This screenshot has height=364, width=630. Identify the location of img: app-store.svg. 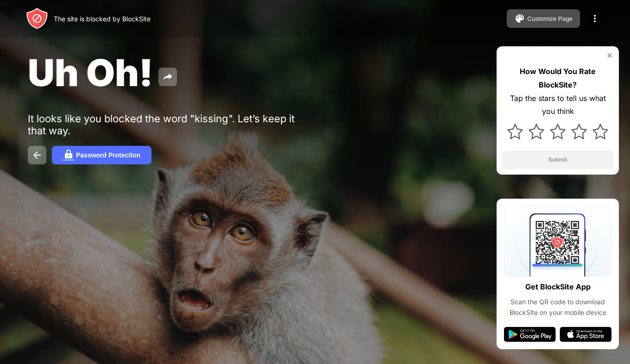
(586, 335).